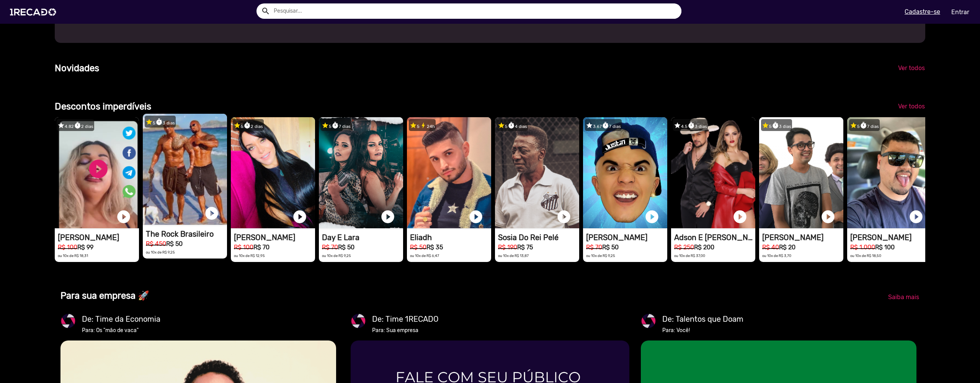 The width and height of the screenshot is (980, 383). I want to click on small: R$ 50, so click(418, 247).